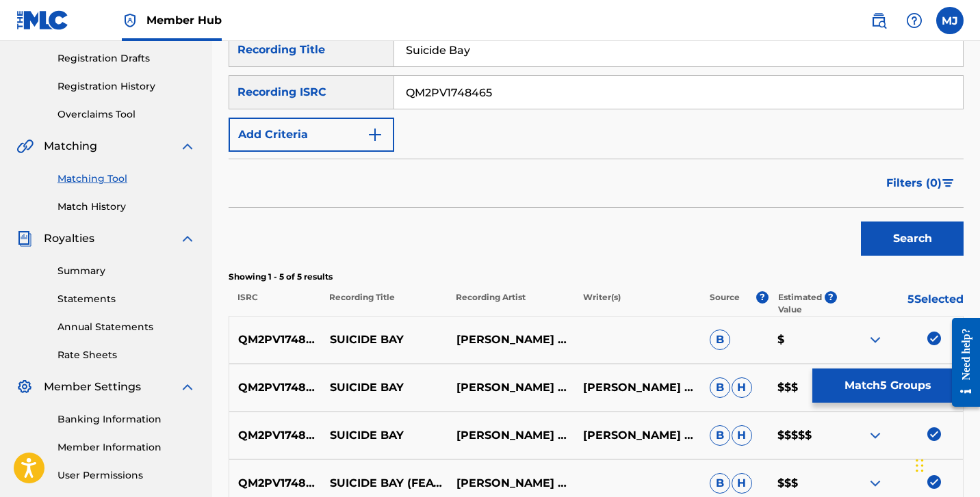 The width and height of the screenshot is (980, 497). I want to click on a: Registration History, so click(126, 87).